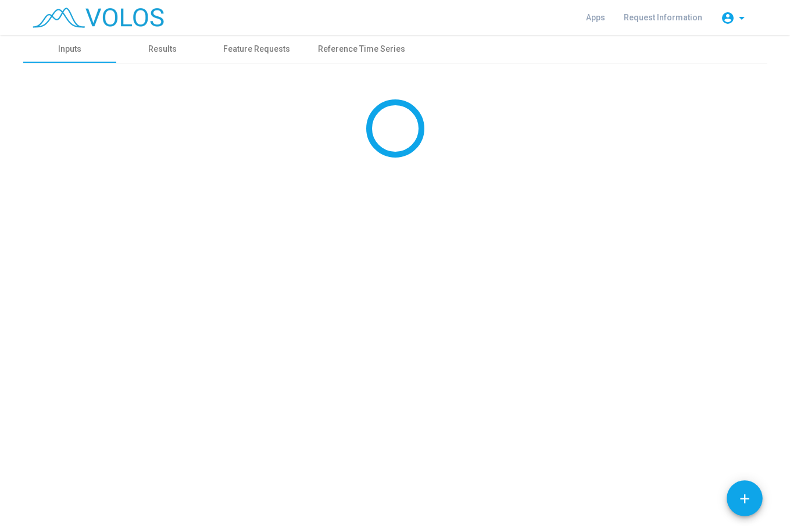  Describe the element at coordinates (663, 17) in the screenshot. I see `span: Request Information` at that location.